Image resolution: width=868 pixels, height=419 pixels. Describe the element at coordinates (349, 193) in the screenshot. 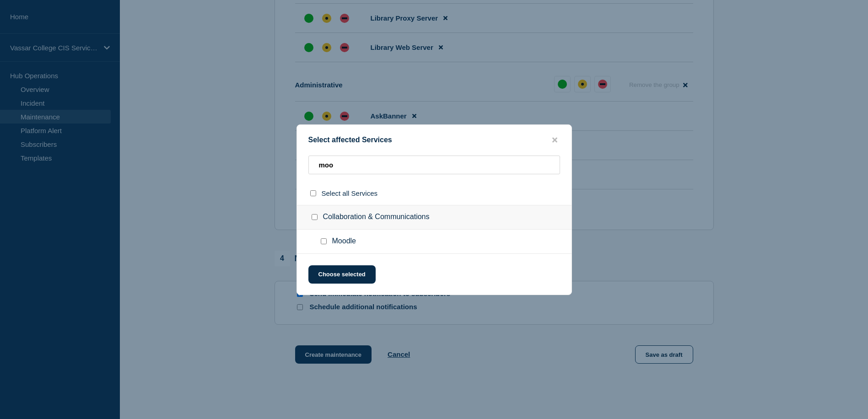

I see `span: Select all Services` at that location.